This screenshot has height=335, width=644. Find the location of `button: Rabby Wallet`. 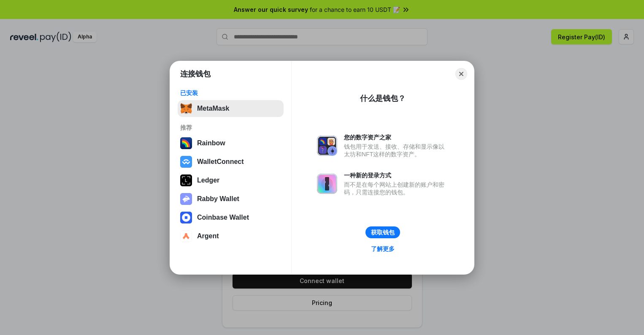

button: Rabby Wallet is located at coordinates (230, 199).